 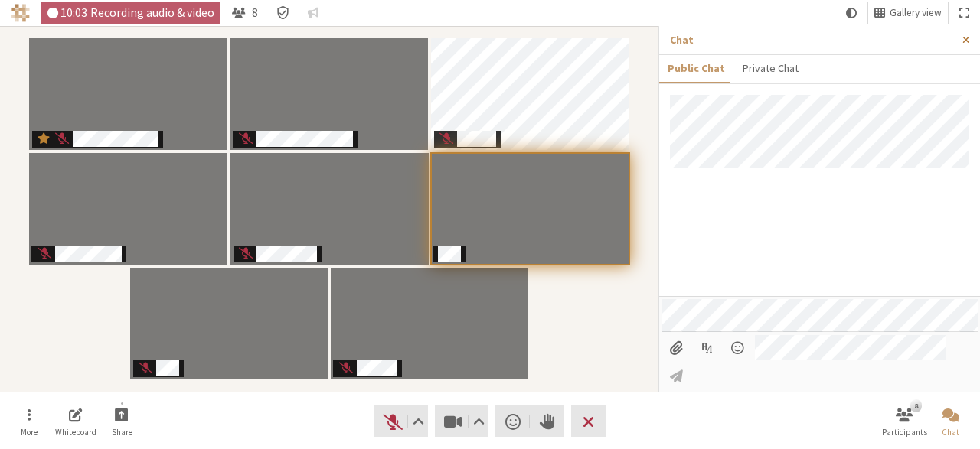 I want to click on button: Send message, so click(x=676, y=376).